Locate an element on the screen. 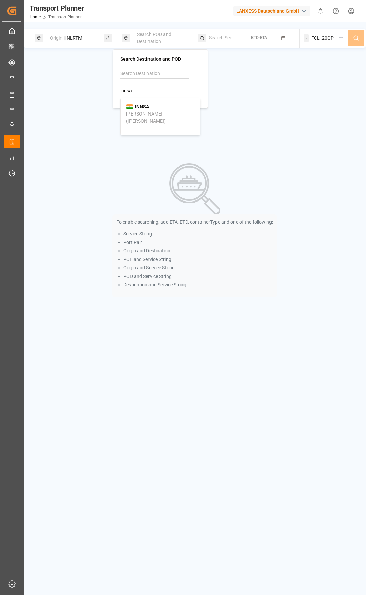 Image resolution: width=367 pixels, height=595 pixels. img: Search is located at coordinates (195, 189).